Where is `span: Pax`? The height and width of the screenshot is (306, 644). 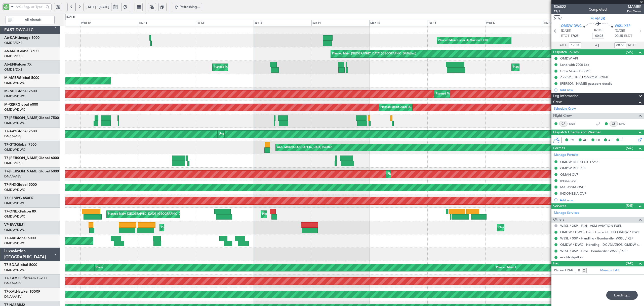
span: Pax is located at coordinates (556, 264).